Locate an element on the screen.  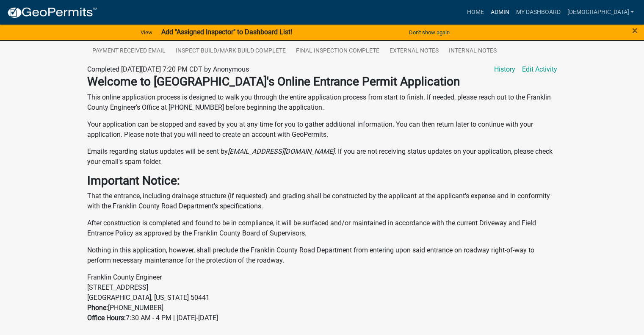
a: Final Inspection Complete is located at coordinates (337, 51).